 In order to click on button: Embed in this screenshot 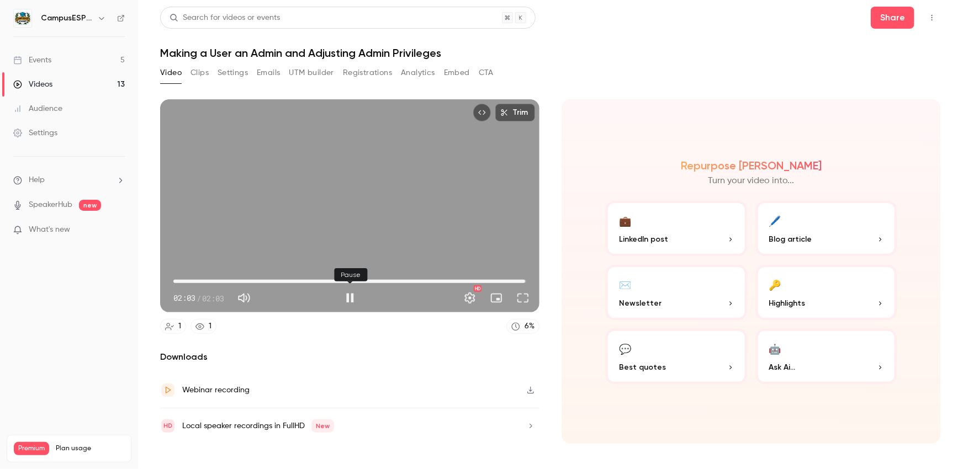, I will do `click(457, 73)`.